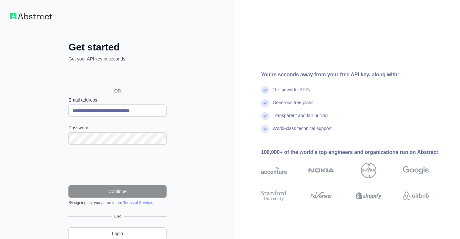 The height and width of the screenshot is (239, 460). Describe the element at coordinates (118, 191) in the screenshot. I see `button: Continue` at that location.